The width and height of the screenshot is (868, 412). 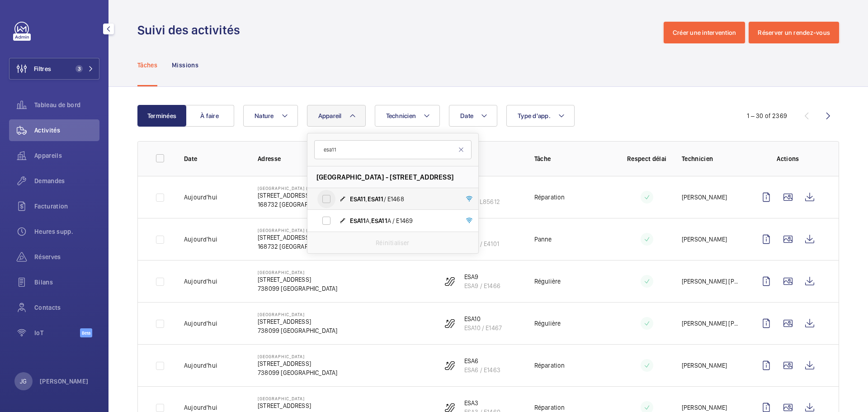 What do you see at coordinates (482, 370) in the screenshot?
I see `p: ESA6 / E1463` at bounding box center [482, 370].